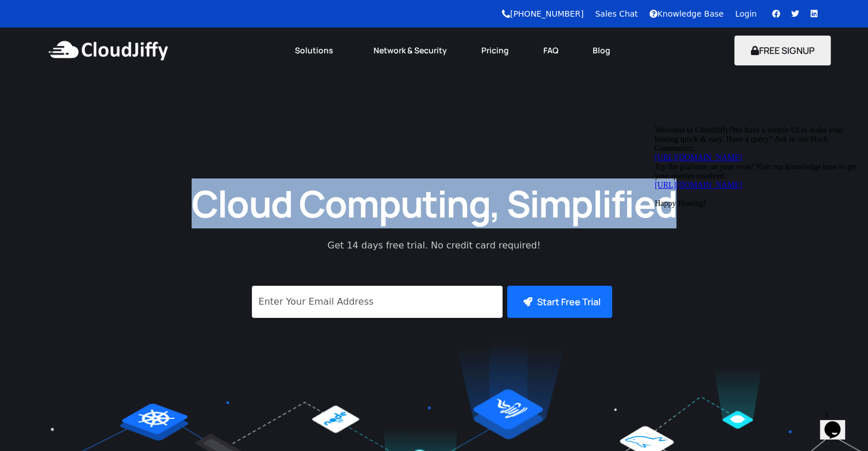 The height and width of the screenshot is (451, 868). What do you see at coordinates (616, 14) in the screenshot?
I see `a: Sales Chat` at bounding box center [616, 14].